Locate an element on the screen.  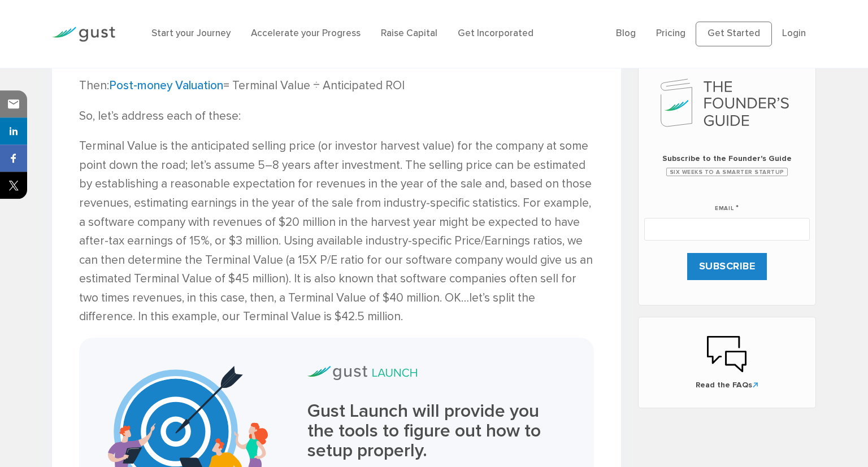
a: Post-money Valuation is located at coordinates (166, 85).